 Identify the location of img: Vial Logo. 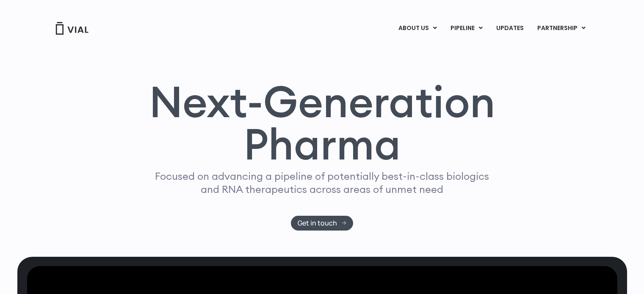
(72, 28).